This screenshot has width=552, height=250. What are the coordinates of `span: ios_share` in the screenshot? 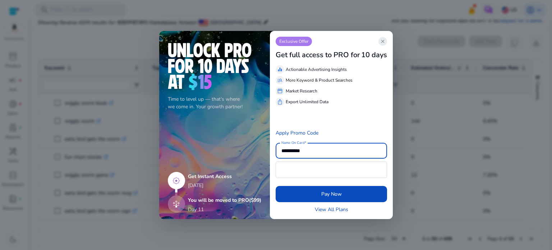 It's located at (280, 102).